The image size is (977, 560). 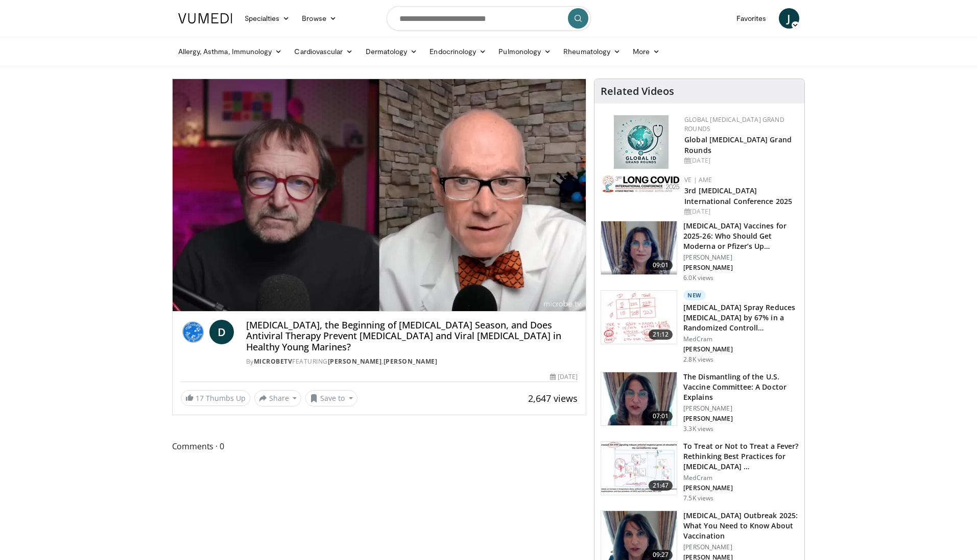 I want to click on a: VE | AME, so click(x=698, y=180).